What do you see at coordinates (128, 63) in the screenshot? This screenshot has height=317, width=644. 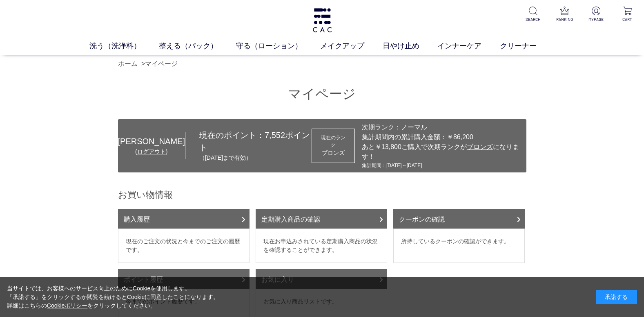 I see `a: ホーム` at bounding box center [128, 63].